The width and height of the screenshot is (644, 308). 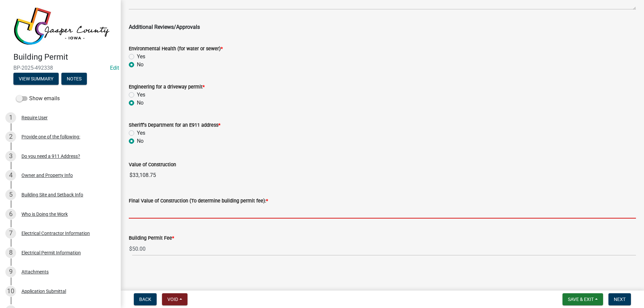 What do you see at coordinates (11, 272) in the screenshot?
I see `div: 9` at bounding box center [11, 272].